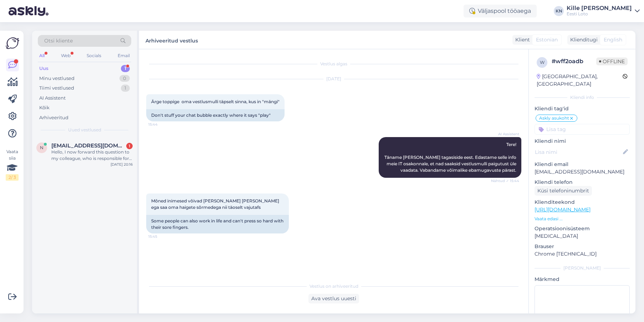 The image size is (644, 322). I want to click on div: Väljaspool tööaega, so click(500, 11).